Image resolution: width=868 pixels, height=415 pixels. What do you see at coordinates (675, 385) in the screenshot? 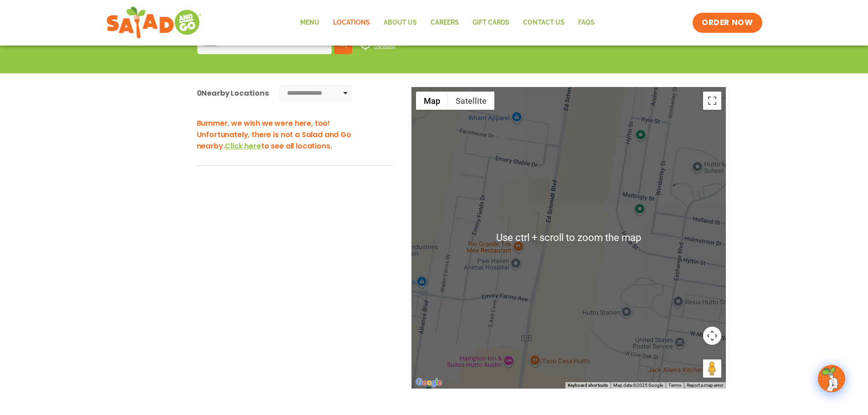
I see `a: Terms (opens in new tab)` at bounding box center [675, 385].